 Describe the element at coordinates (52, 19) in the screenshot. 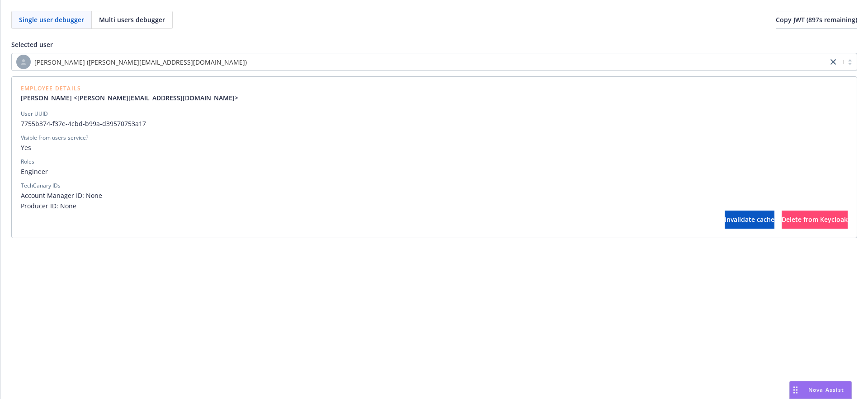

I see `span: Single user debugger` at that location.